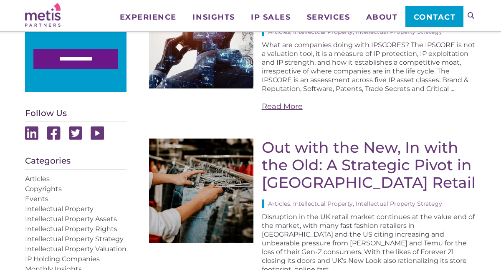  I want to click on a: Read More, so click(369, 107).